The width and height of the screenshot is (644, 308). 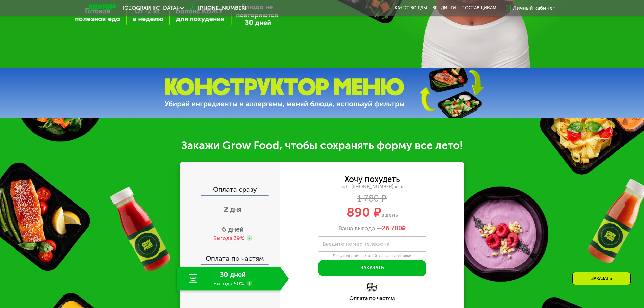 I want to click on div: Личный кабинет, so click(x=534, y=8).